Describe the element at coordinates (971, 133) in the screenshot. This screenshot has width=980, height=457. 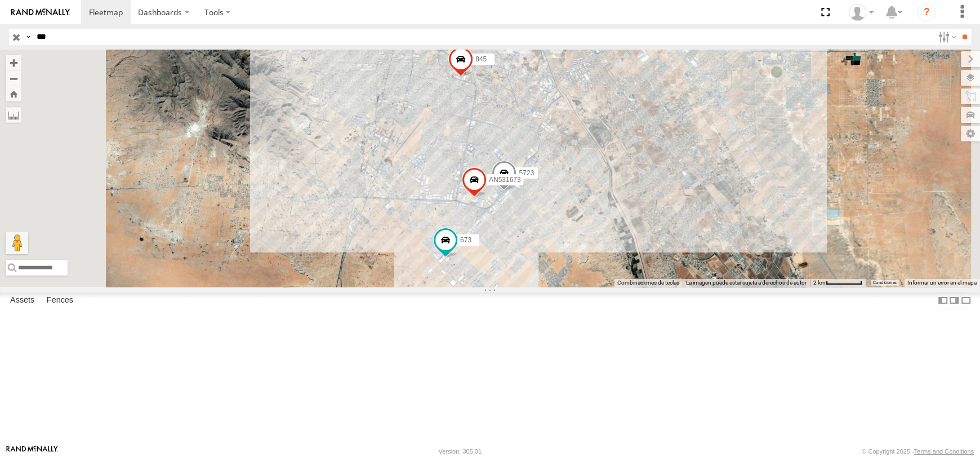
I see `label: Map Settings` at that location.